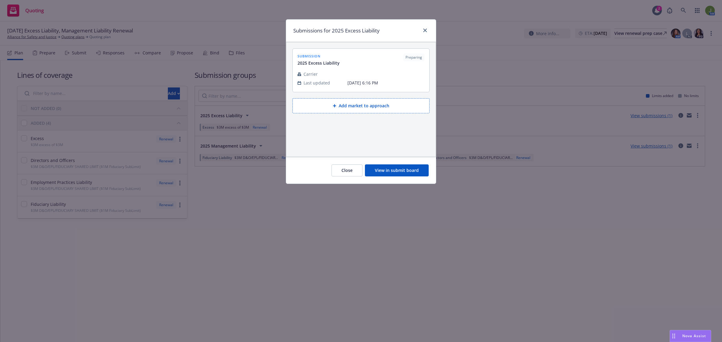 The width and height of the screenshot is (722, 342). What do you see at coordinates (414, 57) in the screenshot?
I see `span: Preparing` at bounding box center [414, 57].